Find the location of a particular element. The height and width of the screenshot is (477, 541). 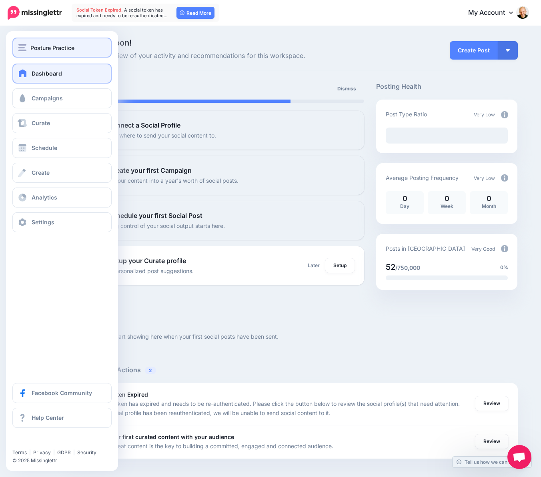

span: /750,000 is located at coordinates (408, 268).